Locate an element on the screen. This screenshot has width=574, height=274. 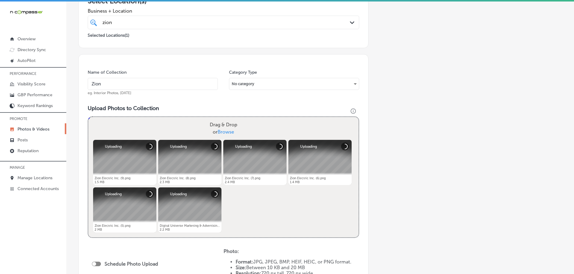
p: Photos & Videos is located at coordinates (33, 129).